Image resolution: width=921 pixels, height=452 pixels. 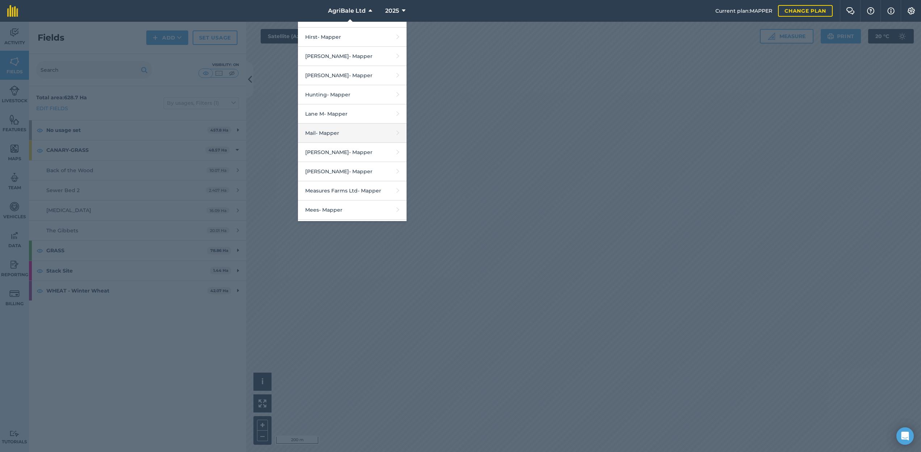 What do you see at coordinates (905, 436) in the screenshot?
I see `div: Open Intercom Messenger` at bounding box center [905, 436].